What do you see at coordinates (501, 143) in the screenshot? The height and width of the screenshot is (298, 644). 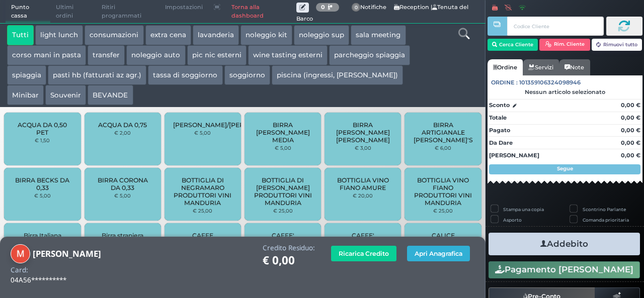 I see `strong: Da Dare` at bounding box center [501, 143].